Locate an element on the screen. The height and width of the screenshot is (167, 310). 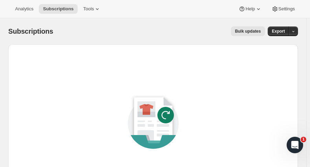
span: Help is located at coordinates (250, 9).